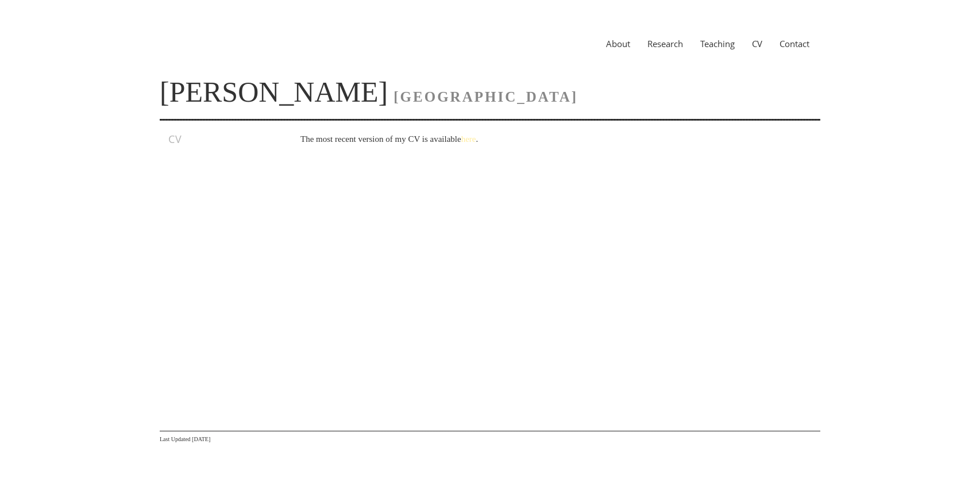  Describe the element at coordinates (218, 139) in the screenshot. I see `h3: CV` at that location.